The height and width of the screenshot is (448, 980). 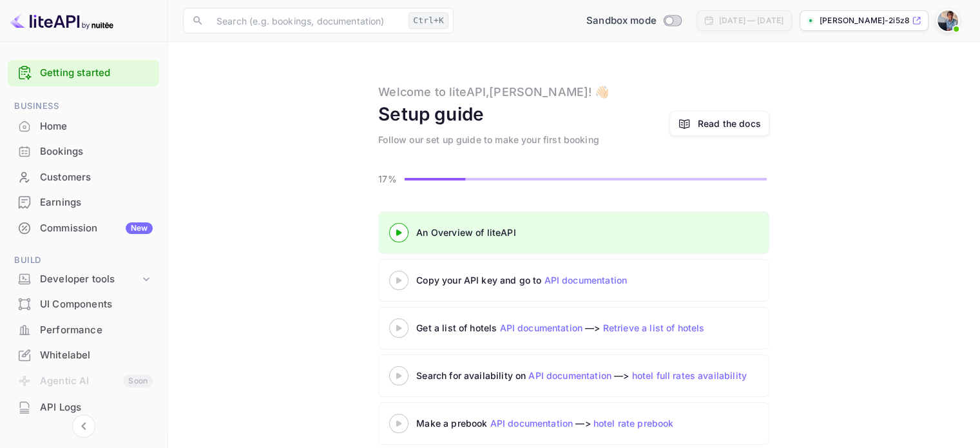 What do you see at coordinates (83, 125) in the screenshot?
I see `a: Home` at bounding box center [83, 125].